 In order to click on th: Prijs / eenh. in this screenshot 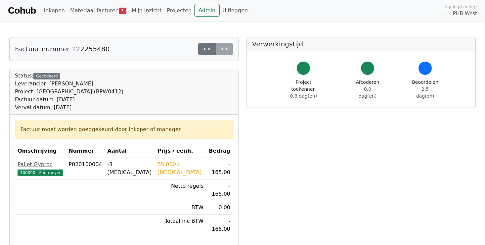, I will do `click(180, 151)`.